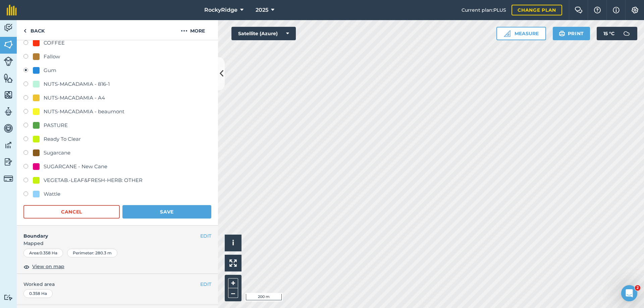 Image resolution: width=644 pixels, height=308 pixels. What do you see at coordinates (38, 293) in the screenshot?
I see `div: 0.358 Ha` at bounding box center [38, 293].